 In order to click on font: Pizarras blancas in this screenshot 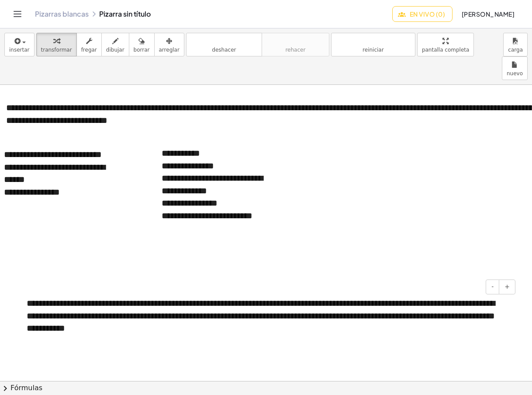, I will do `click(62, 13)`.